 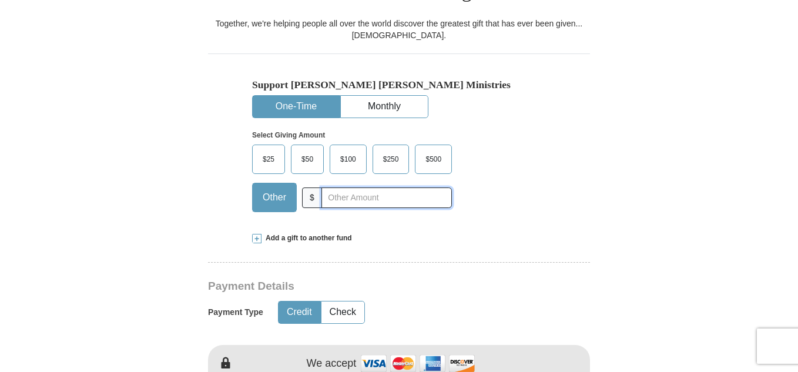 What do you see at coordinates (343, 312) in the screenshot?
I see `button: Check` at bounding box center [343, 312].